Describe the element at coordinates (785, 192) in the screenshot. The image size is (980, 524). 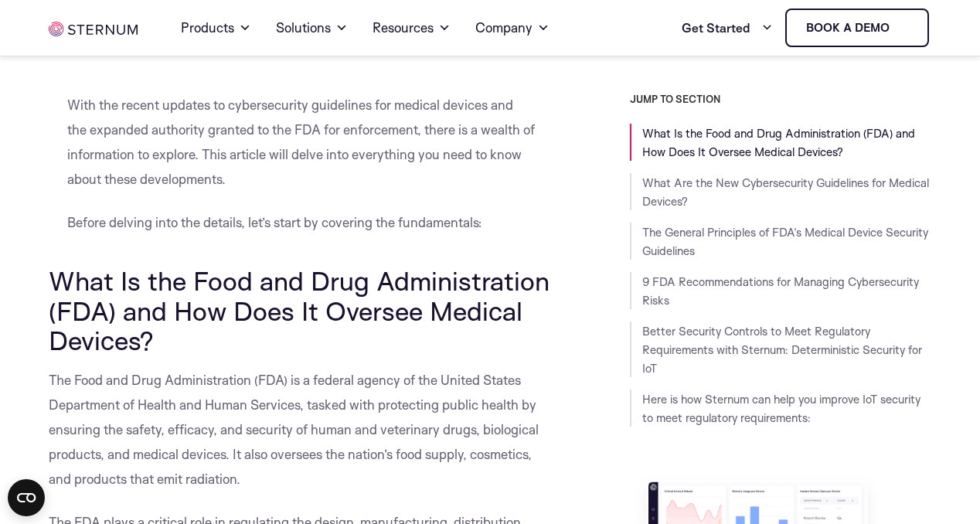
I see `a: What Are the New Cybersecurity Guidelines for Medical Devices?` at that location.